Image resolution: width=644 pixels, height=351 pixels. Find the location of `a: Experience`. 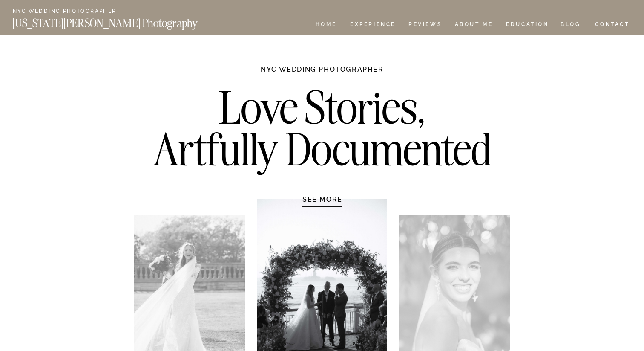

a: Experience is located at coordinates (373, 25).